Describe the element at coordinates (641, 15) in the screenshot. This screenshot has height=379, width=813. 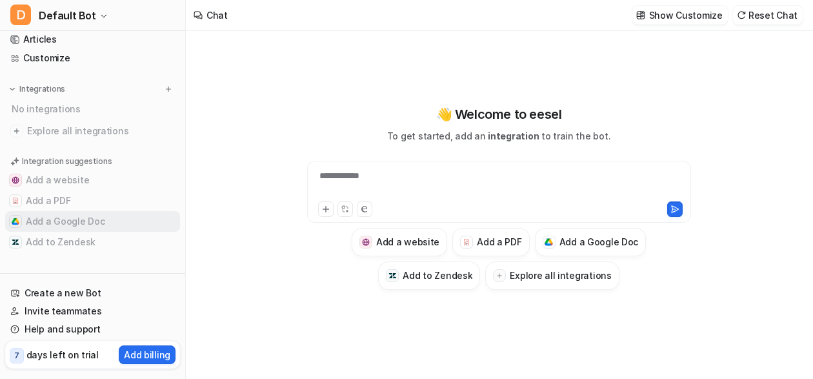
I see `img: customize` at that location.